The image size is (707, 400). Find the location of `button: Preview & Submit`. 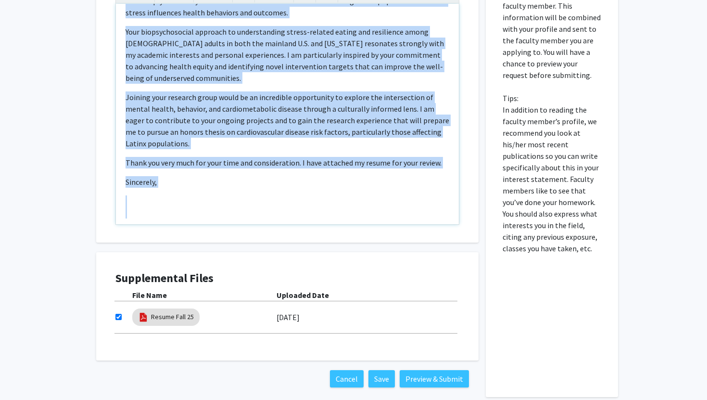

button: Preview & Submit is located at coordinates (435, 379).